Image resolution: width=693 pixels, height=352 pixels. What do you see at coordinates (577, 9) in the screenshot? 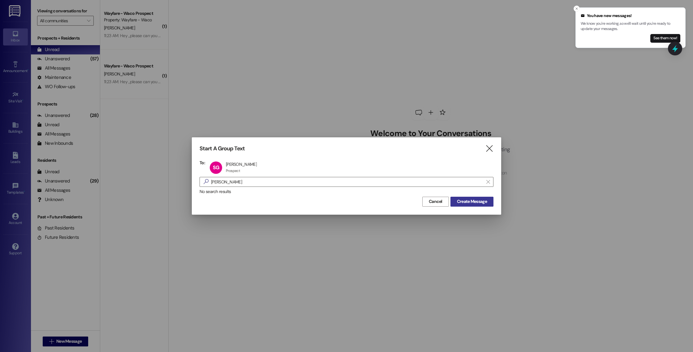
I see `button: Close toast` at bounding box center [577, 9].